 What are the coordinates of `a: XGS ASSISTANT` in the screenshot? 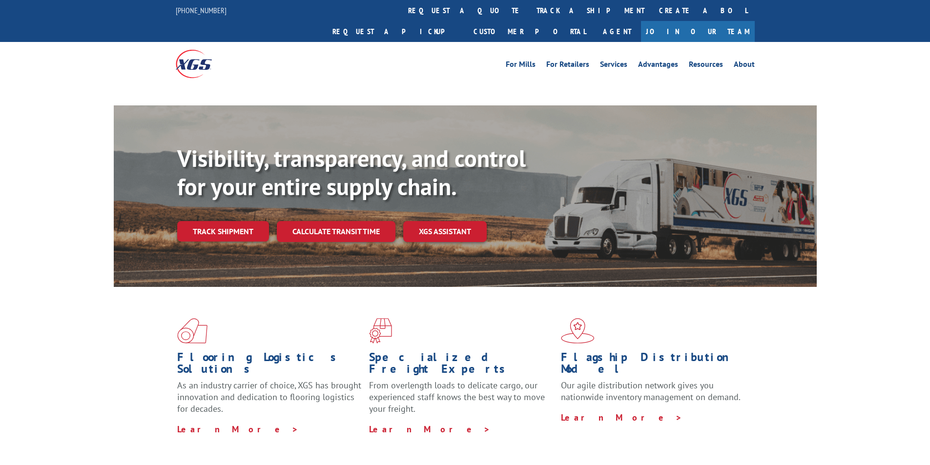 It's located at (445, 231).